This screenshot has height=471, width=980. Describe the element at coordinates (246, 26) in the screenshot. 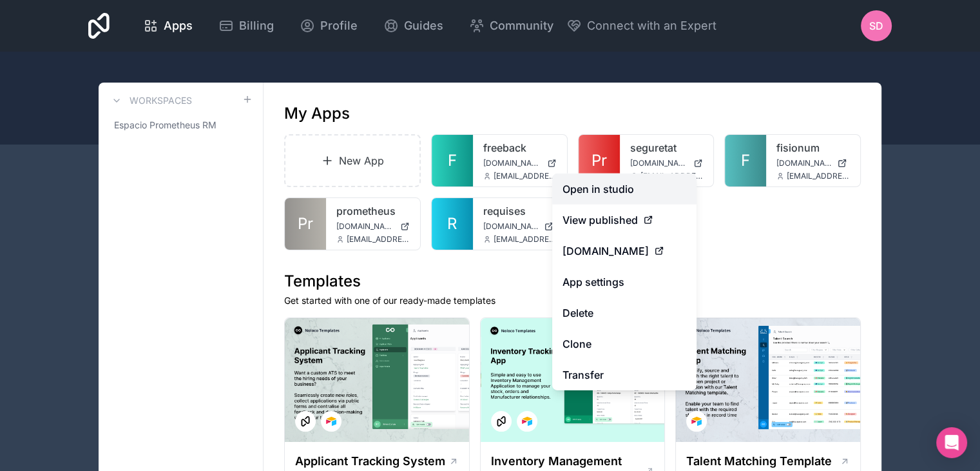

I see `a: Billing` at that location.